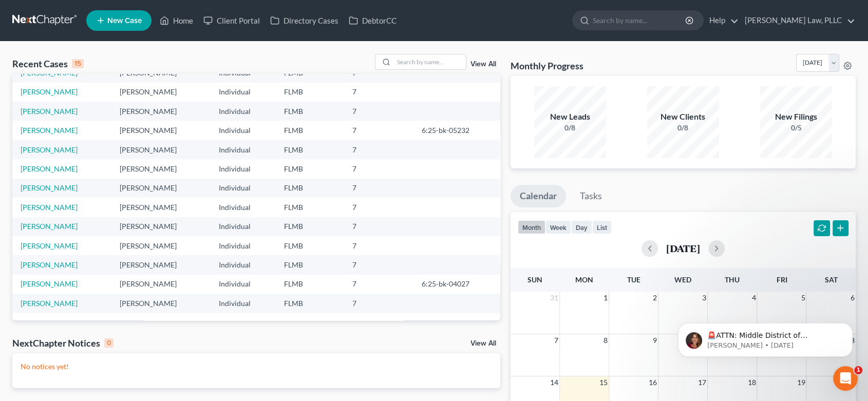  What do you see at coordinates (111, 44) in the screenshot?
I see `p: Message from Katie, sent 4d ago` at bounding box center [111, 44].